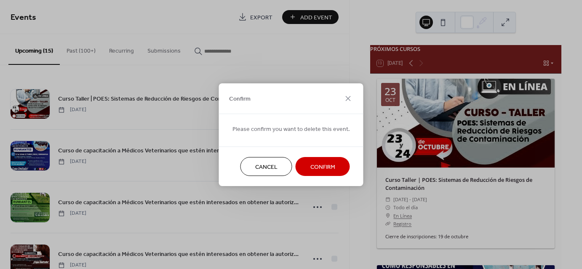 The image size is (582, 269). I want to click on span: Please confirm you want to delete this event., so click(291, 129).